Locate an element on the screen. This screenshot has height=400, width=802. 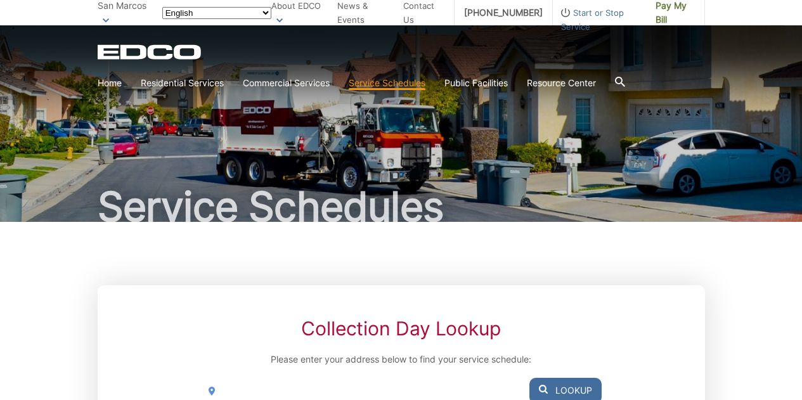
a: Commercial Services is located at coordinates (286, 83).